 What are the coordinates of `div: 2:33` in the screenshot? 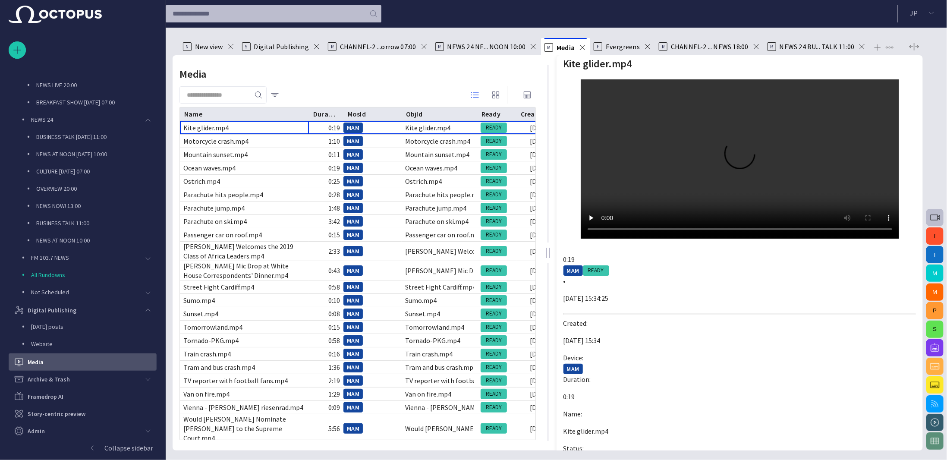 It's located at (334, 251).